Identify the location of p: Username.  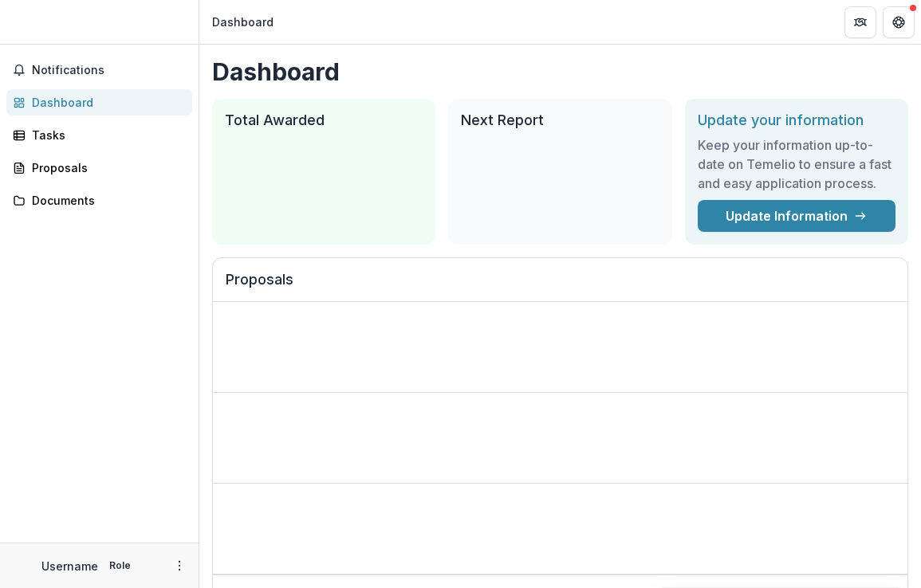
(70, 566).